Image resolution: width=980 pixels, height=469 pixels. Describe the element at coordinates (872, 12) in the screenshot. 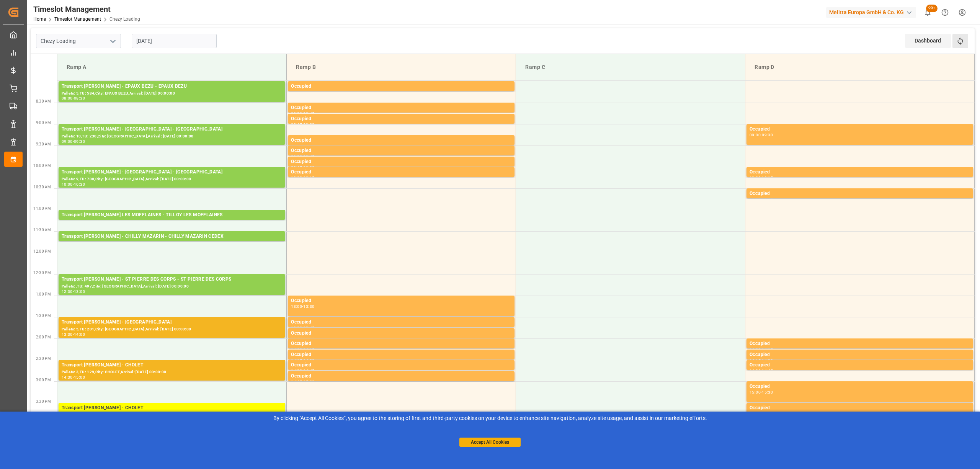

I see `button: Melitta Europa GmbH & Co. KG` at that location.